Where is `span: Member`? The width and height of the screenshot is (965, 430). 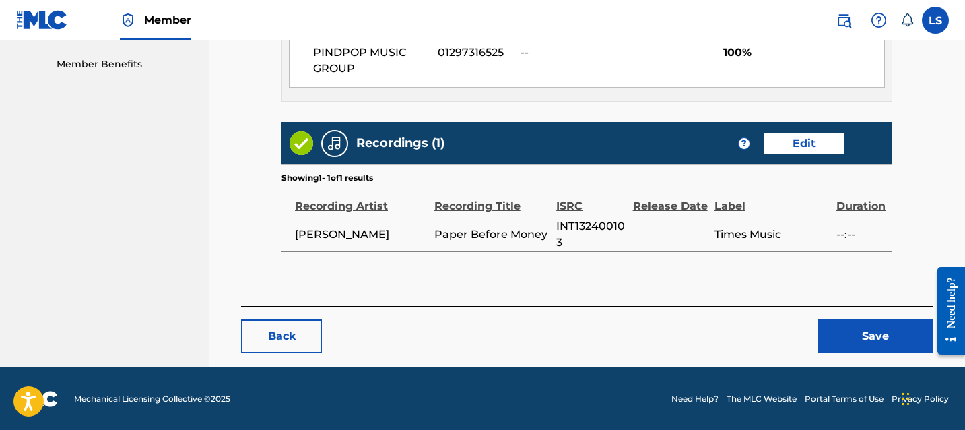 span: Member is located at coordinates (168, 20).